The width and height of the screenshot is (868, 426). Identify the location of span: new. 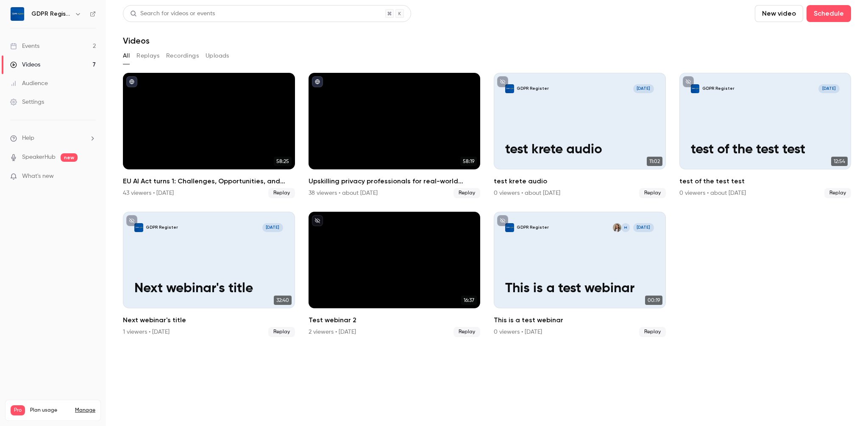
(69, 158).